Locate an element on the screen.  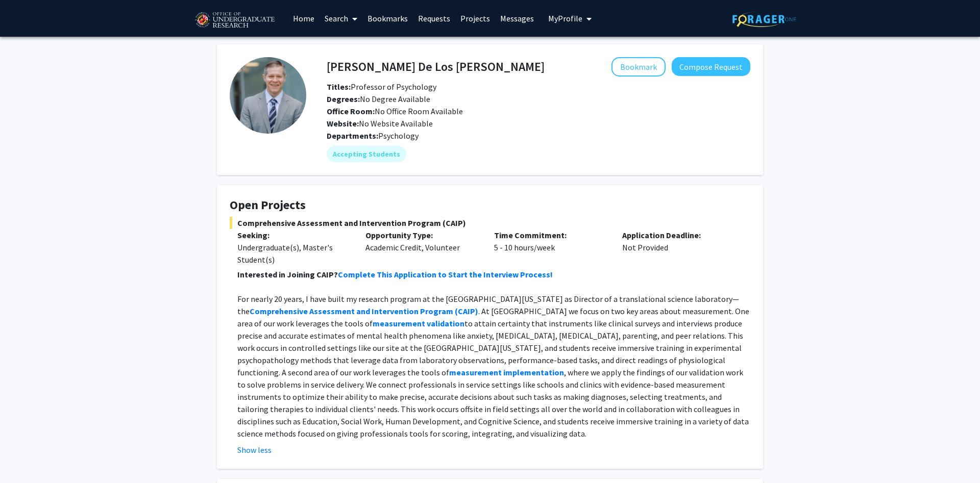
strong: measurement implementation is located at coordinates (506, 373).